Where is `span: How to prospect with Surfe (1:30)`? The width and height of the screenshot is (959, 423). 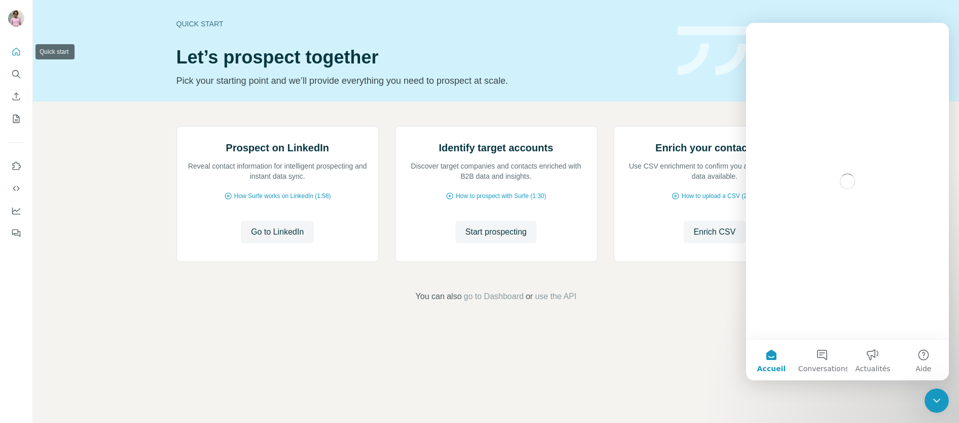
span: How to prospect with Surfe (1:30) is located at coordinates (501, 196).